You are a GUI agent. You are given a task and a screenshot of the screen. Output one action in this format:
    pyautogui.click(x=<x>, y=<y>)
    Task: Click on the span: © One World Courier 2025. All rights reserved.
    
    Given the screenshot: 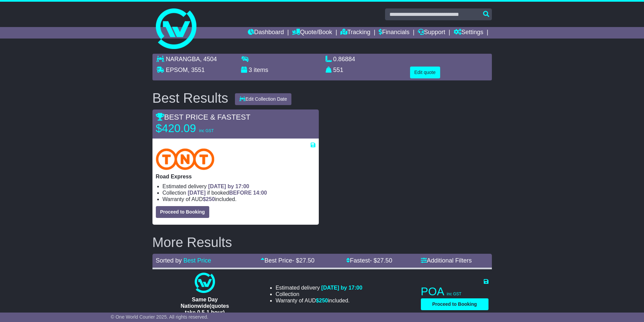 What is the action you would take?
    pyautogui.click(x=160, y=317)
    